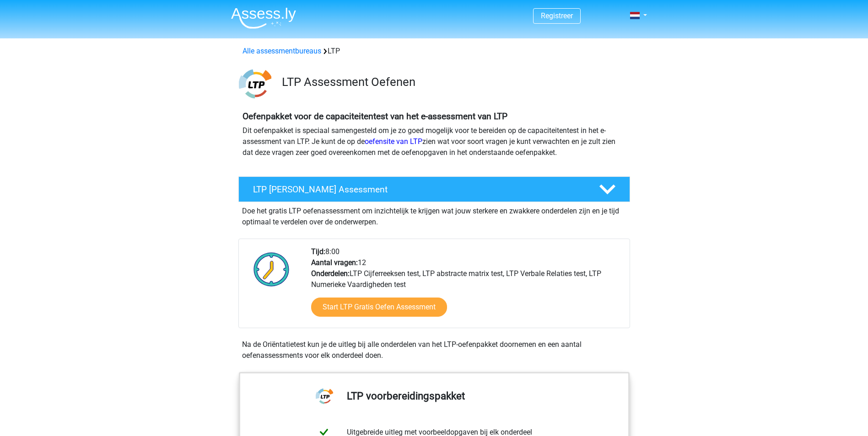 Image resolution: width=868 pixels, height=436 pixels. Describe the element at coordinates (556, 16) in the screenshot. I see `a: Registreer` at that location.